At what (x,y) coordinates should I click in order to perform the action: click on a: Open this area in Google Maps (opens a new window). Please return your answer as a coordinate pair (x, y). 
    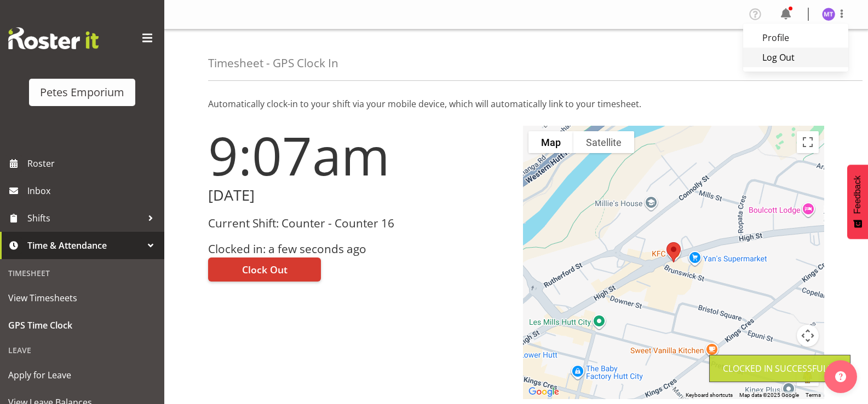
    Looking at the image, I should click on (543, 393).